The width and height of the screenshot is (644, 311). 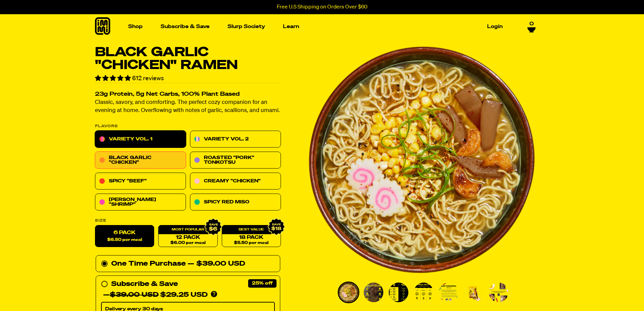 What do you see at coordinates (495, 26) in the screenshot?
I see `a: Login` at bounding box center [495, 26].